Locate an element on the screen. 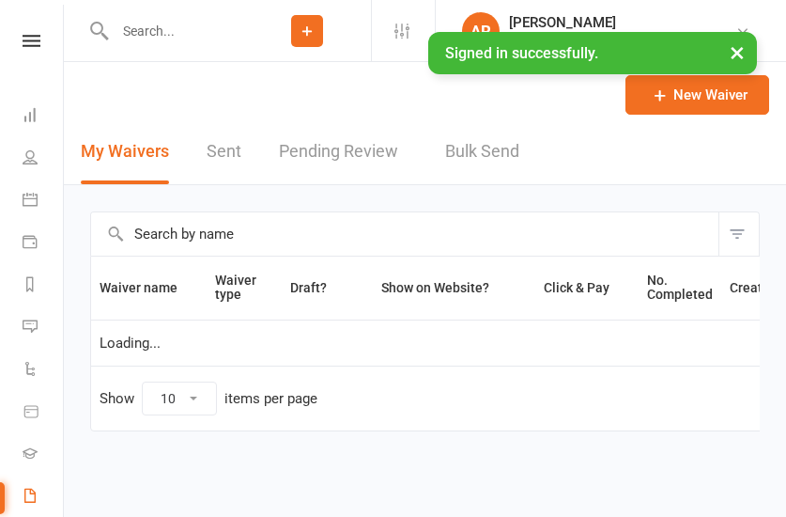 Image resolution: width=786 pixels, height=517 pixels. div: items per page is located at coordinates (270, 398).